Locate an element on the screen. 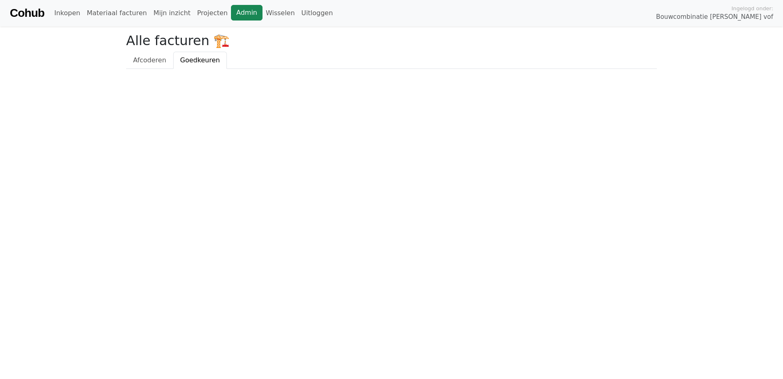  a: Uitloggen is located at coordinates (317, 13).